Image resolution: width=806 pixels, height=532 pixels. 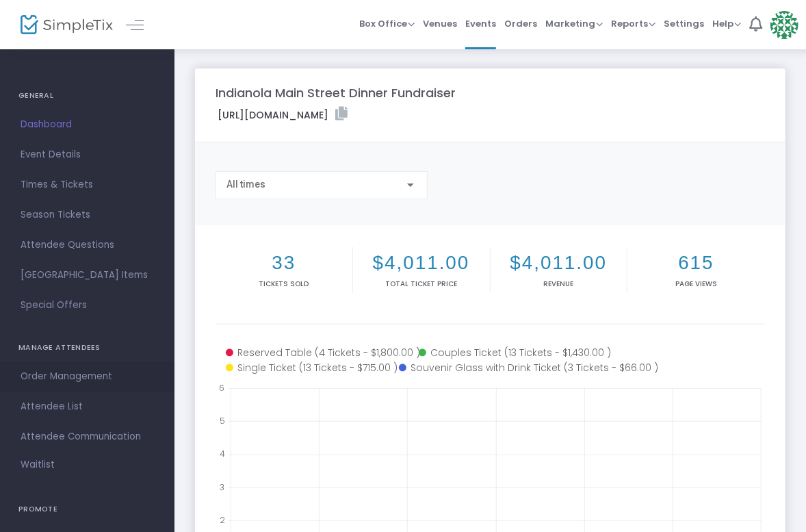 What do you see at coordinates (222, 519) in the screenshot?
I see `text: 2` at bounding box center [222, 519].